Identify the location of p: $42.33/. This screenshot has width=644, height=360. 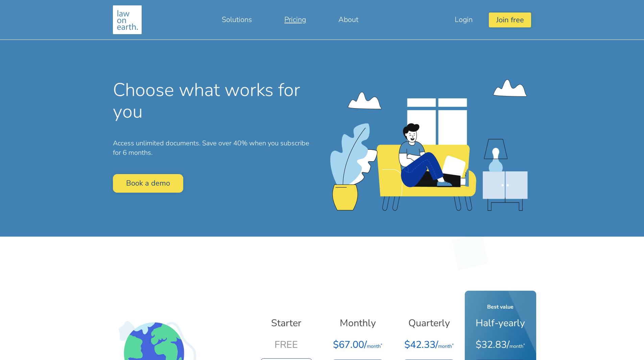
(429, 346).